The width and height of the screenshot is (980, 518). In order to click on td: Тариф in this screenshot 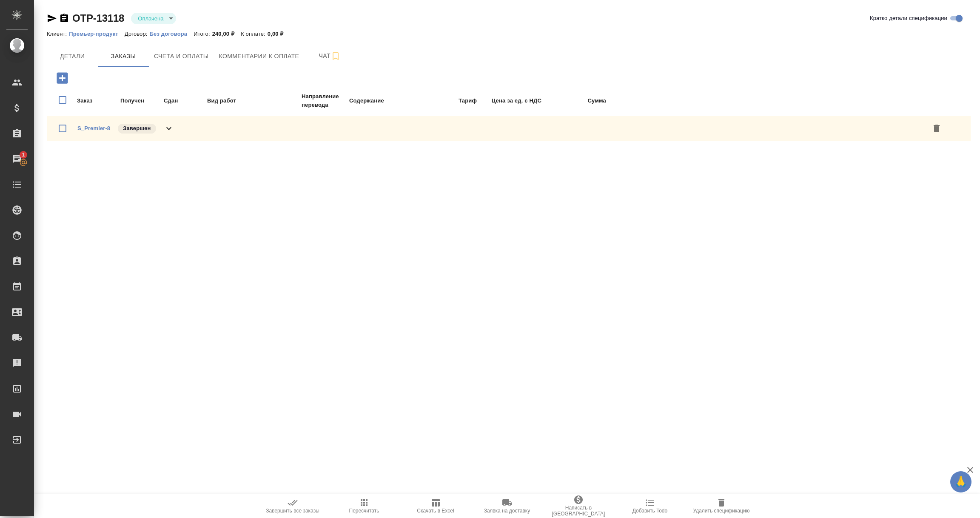, I will do `click(448, 101)`.